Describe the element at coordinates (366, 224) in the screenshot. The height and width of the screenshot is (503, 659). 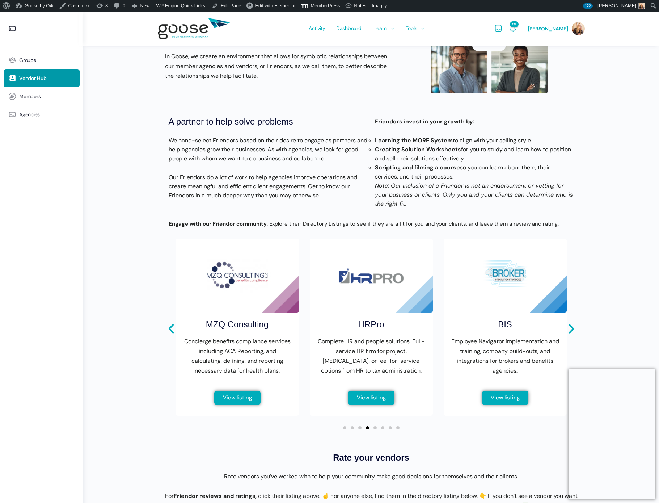
I see `p: : Explore their Directory Listings to see if they are a fit for you and your clients, and leave t...` at that location.